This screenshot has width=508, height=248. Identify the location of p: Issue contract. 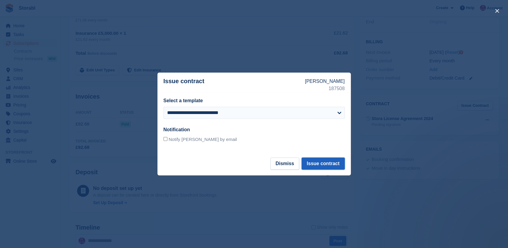
(234, 85).